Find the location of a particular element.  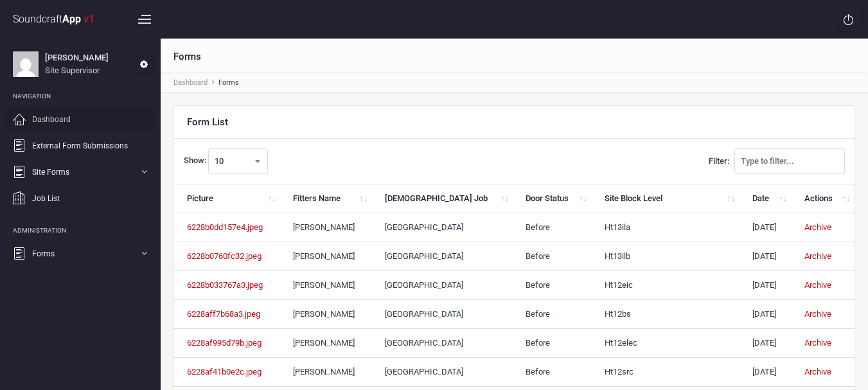

span: External Form Submissions is located at coordinates (79, 146).